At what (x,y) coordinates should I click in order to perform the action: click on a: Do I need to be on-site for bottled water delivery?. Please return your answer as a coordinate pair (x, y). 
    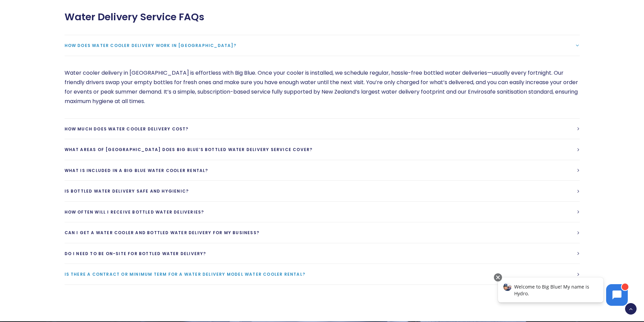
    Looking at the image, I should click on (322, 253).